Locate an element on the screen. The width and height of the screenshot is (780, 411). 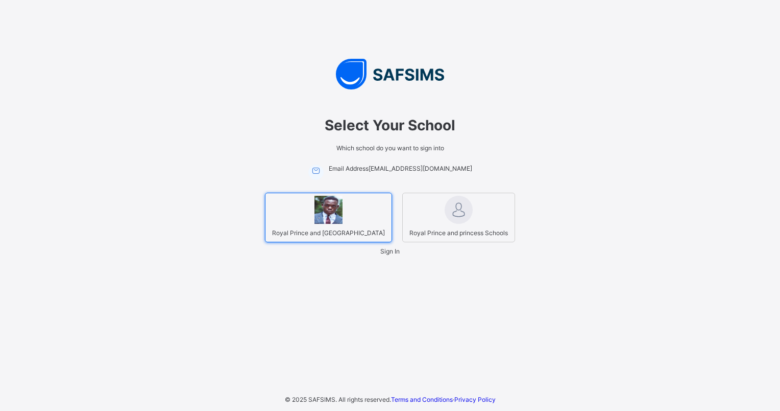
a: Terms and Conditions is located at coordinates (422, 399).